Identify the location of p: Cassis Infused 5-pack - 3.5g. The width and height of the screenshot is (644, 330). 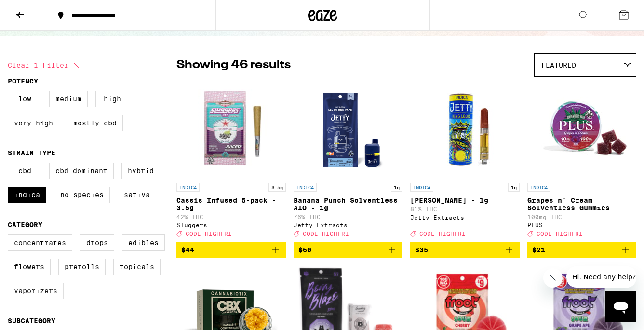
(231, 204).